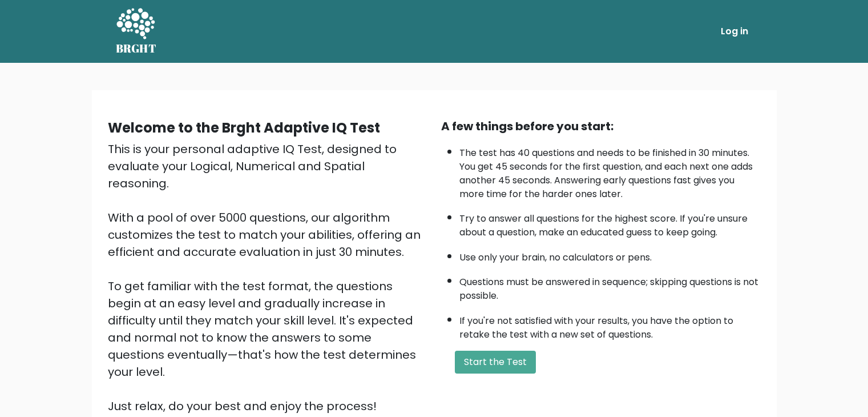 The height and width of the screenshot is (417, 868). What do you see at coordinates (136, 49) in the screenshot?
I see `h5: BRGHT` at bounding box center [136, 49].